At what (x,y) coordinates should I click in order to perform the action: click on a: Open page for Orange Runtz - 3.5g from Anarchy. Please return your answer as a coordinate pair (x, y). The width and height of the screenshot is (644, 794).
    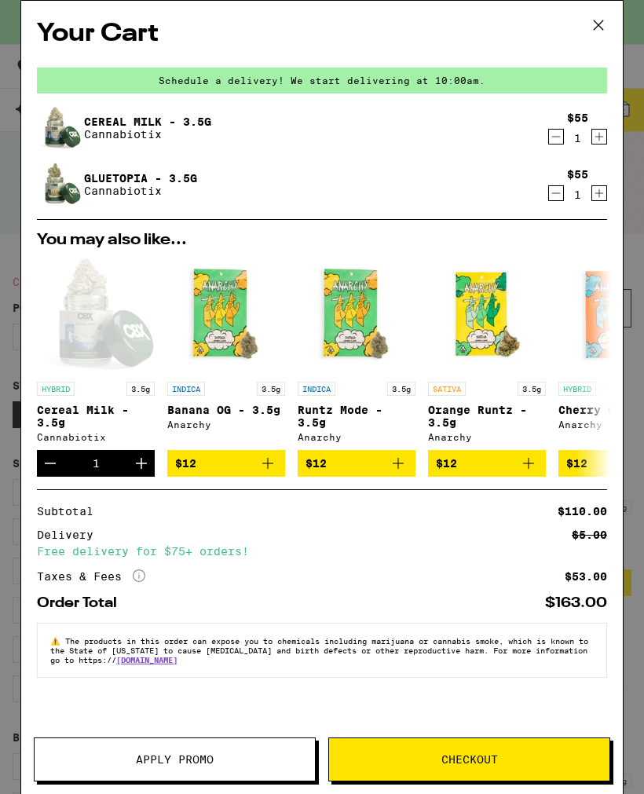
    Looking at the image, I should click on (487, 352).